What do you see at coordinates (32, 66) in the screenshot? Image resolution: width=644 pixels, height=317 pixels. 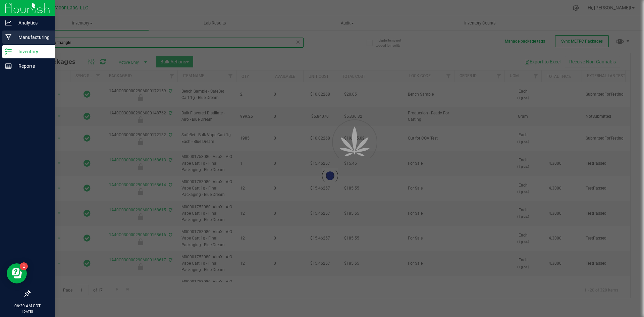 I see `p: Reports` at bounding box center [32, 66].